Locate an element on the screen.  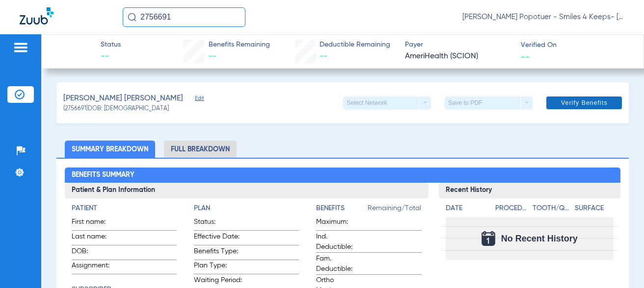
span: Status is located at coordinates (110, 45).